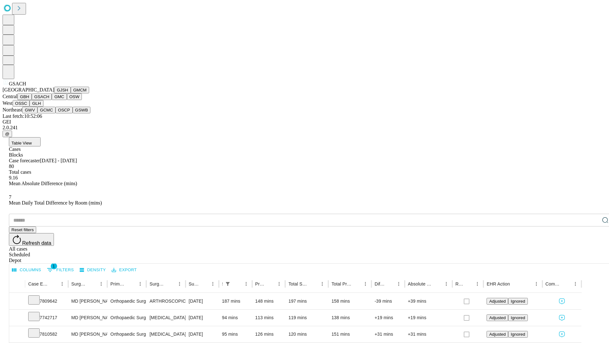 The height and width of the screenshot is (343, 609). Describe the element at coordinates (75, 96) in the screenshot. I see `button: OSW` at that location.